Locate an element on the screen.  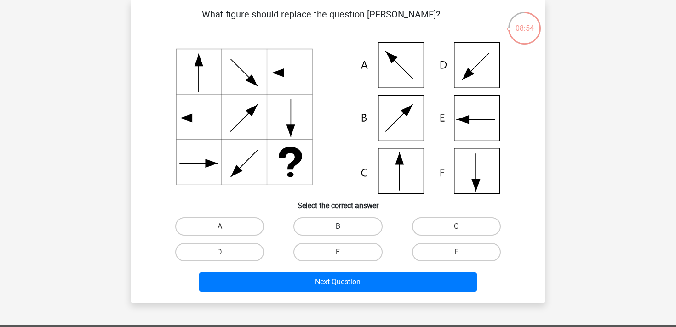
button: Next Question is located at coordinates (338, 282).